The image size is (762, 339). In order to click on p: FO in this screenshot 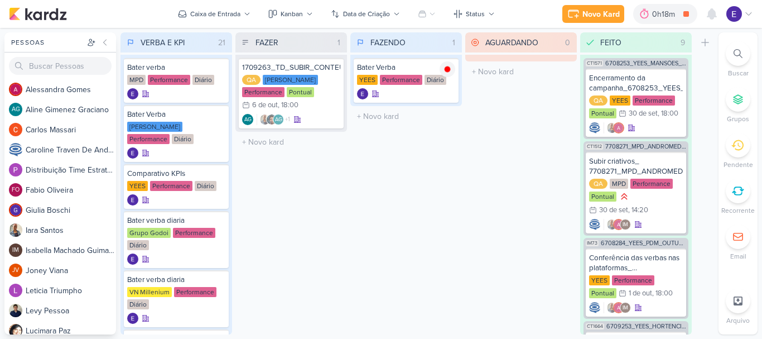, I will do `click(16, 190)`.